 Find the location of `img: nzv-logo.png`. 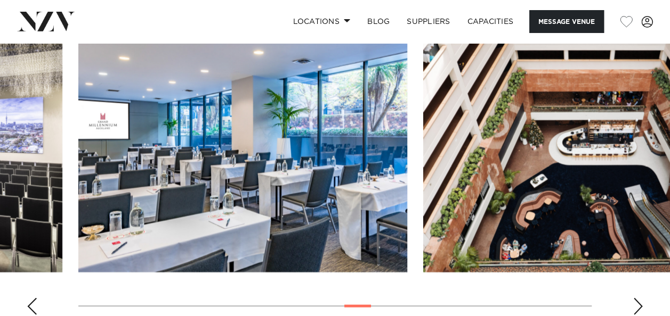

img: nzv-logo.png is located at coordinates (46, 21).